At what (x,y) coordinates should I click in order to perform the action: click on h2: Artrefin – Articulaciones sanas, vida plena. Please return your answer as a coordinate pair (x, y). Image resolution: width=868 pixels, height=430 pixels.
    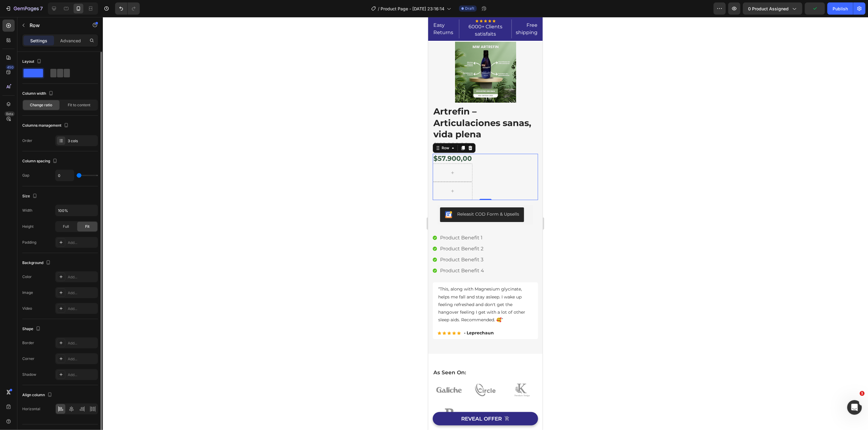
    Looking at the image, I should click on (57, 106).